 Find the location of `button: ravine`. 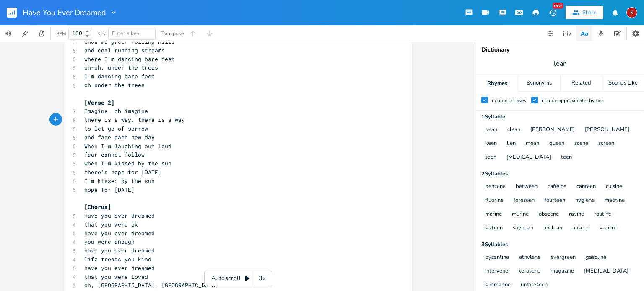

button: ravine is located at coordinates (576, 214).